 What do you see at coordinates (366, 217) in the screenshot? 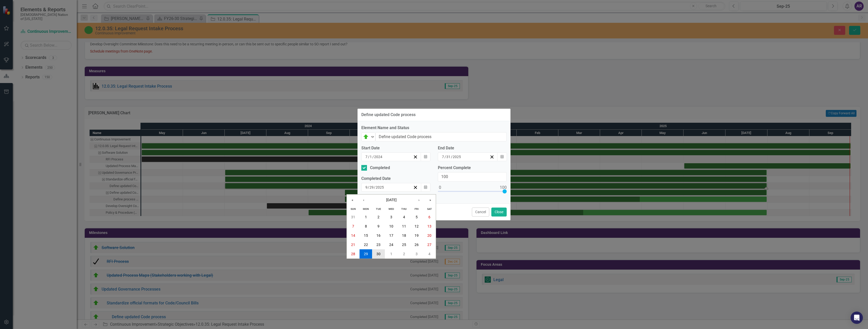
I see `abbr: September 1, 2025` at bounding box center [366, 217].